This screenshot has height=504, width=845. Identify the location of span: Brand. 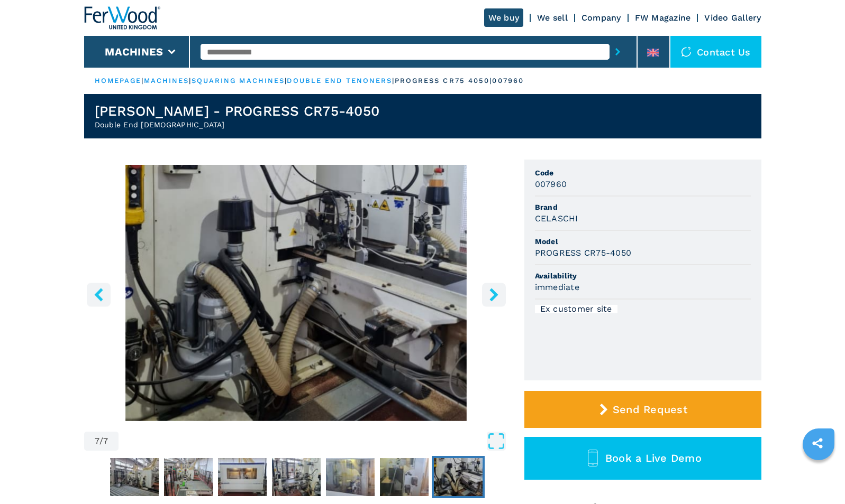
(643, 207).